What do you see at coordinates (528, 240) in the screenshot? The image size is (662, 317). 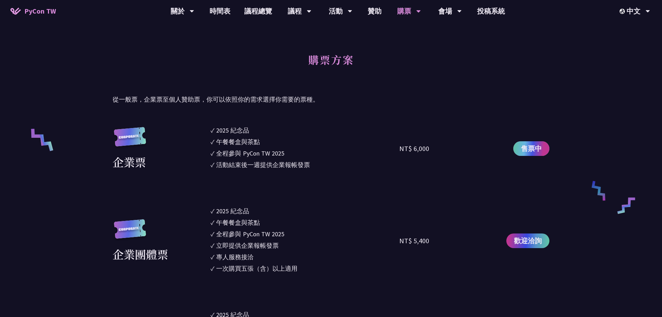 I see `a: 歡迎洽詢` at bounding box center [528, 240].